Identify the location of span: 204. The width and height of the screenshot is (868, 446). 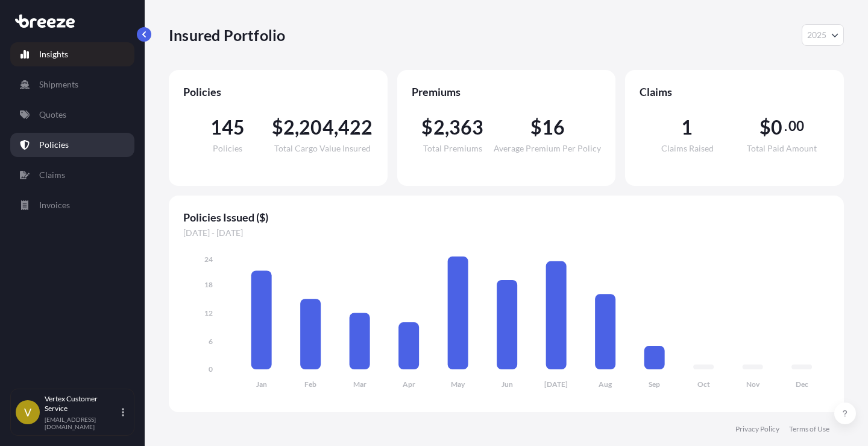
(317, 127).